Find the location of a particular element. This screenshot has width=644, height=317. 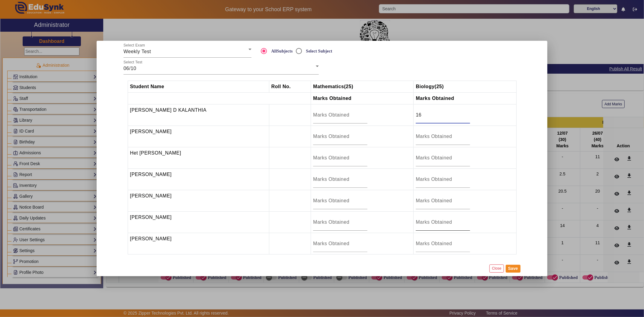

th: Student Name is located at coordinates (198, 86).